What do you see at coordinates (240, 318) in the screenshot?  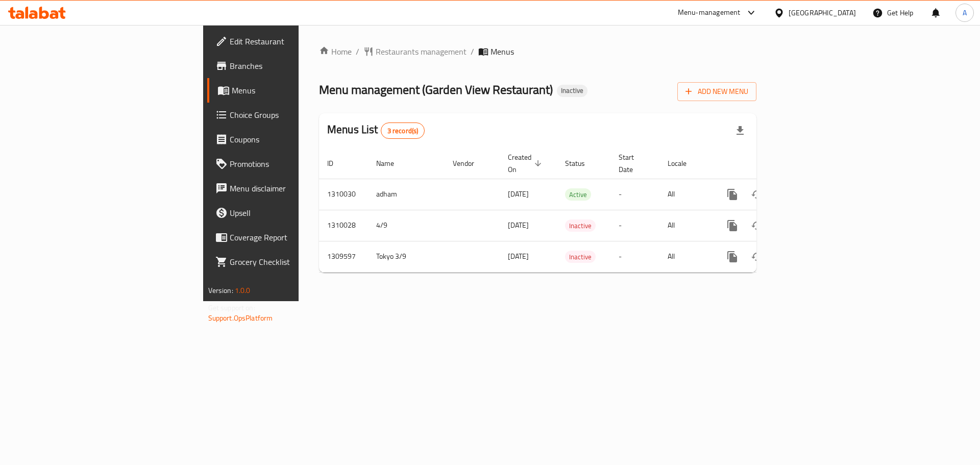 I see `a: Support.OpsPlatform` at bounding box center [240, 318].